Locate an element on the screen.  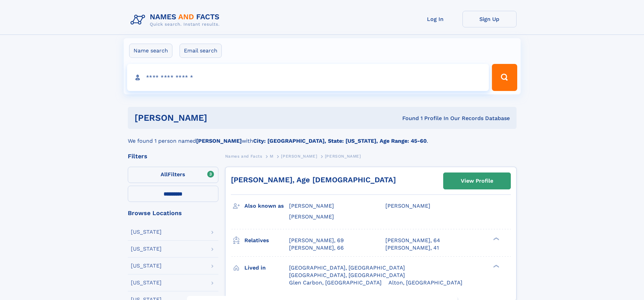
a: View Profile is located at coordinates (477, 181).